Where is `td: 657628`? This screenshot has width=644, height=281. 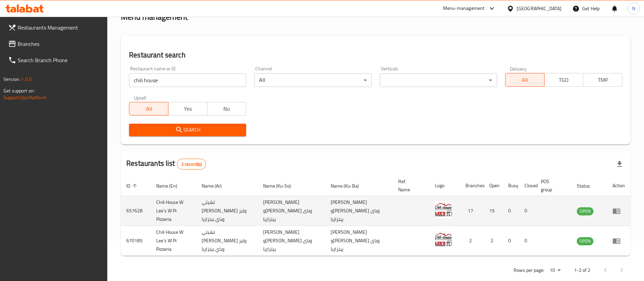
td: 657628 is located at coordinates (136, 211).